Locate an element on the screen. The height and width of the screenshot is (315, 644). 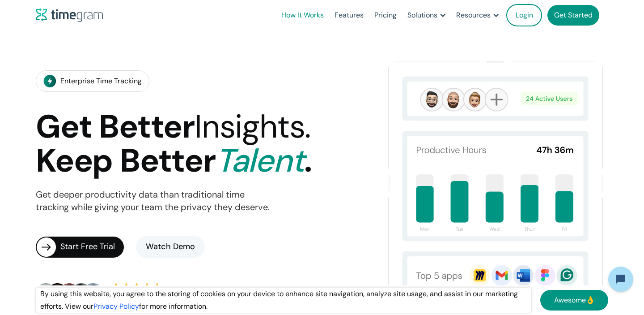
span: Insights. is located at coordinates (252, 126).